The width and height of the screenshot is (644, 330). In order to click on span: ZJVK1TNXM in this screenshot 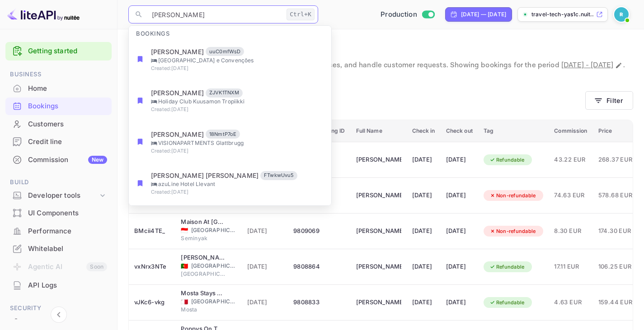, I will do `click(224, 93)`.